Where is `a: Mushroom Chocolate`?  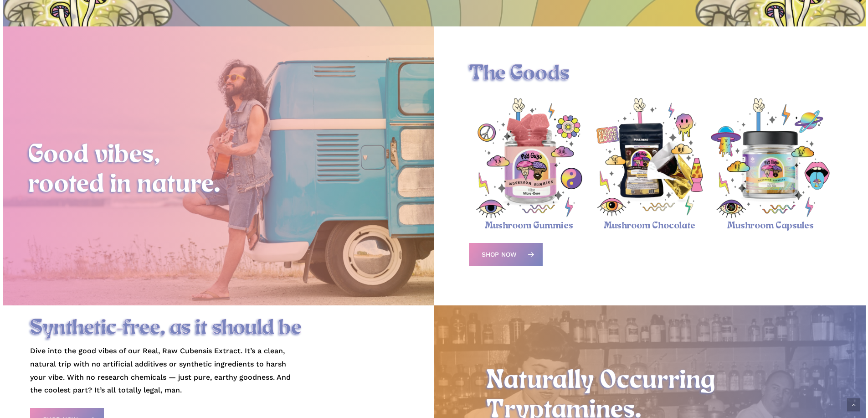
a: Mushroom Chocolate is located at coordinates (649, 225).